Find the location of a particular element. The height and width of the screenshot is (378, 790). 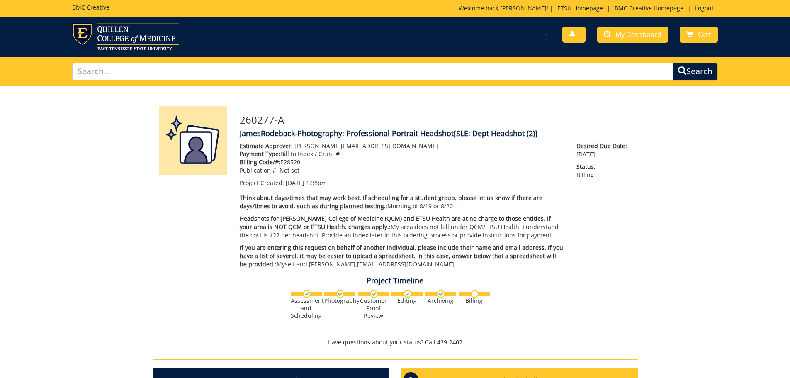

span: Desired Due Date: is located at coordinates (604, 146).